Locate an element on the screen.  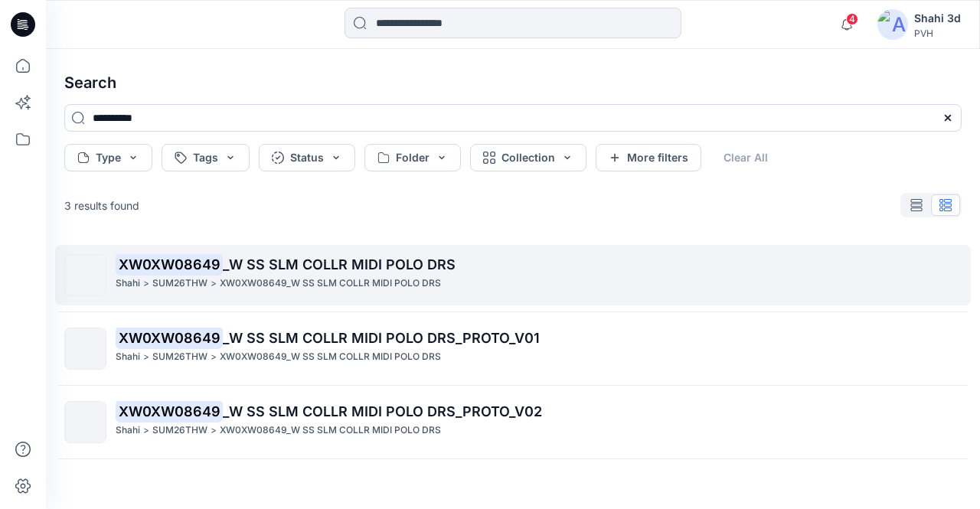
span: _W SS SLM COLLR MIDI POLO DRS is located at coordinates (339, 264).